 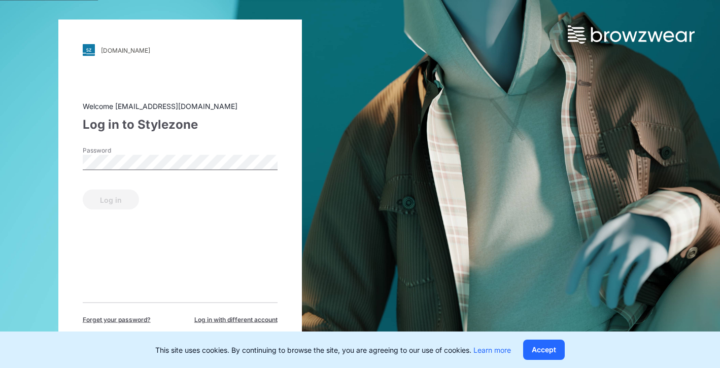 What do you see at coordinates (333, 350) in the screenshot?
I see `p: This site uses cookies. By continuing to browse the site, you are agreeing to our use of cookies.` at bounding box center [333, 350].